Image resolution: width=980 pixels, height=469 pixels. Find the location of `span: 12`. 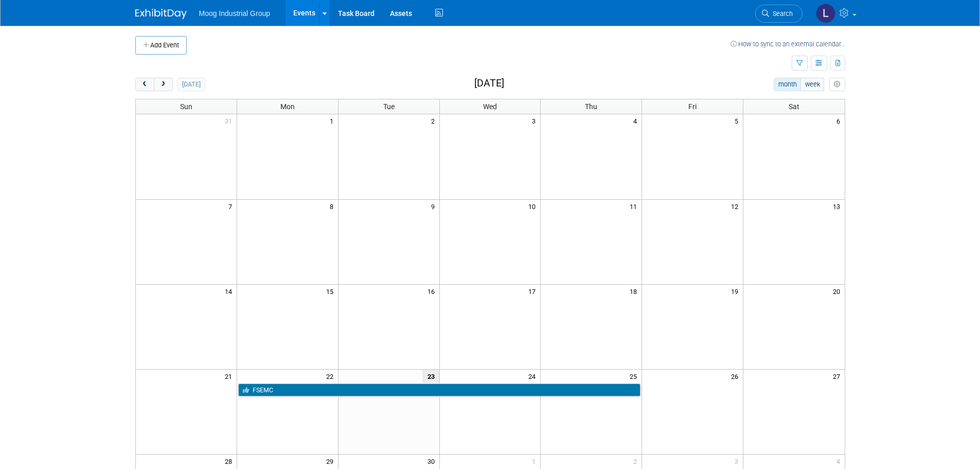

span: 12 is located at coordinates (736, 206).